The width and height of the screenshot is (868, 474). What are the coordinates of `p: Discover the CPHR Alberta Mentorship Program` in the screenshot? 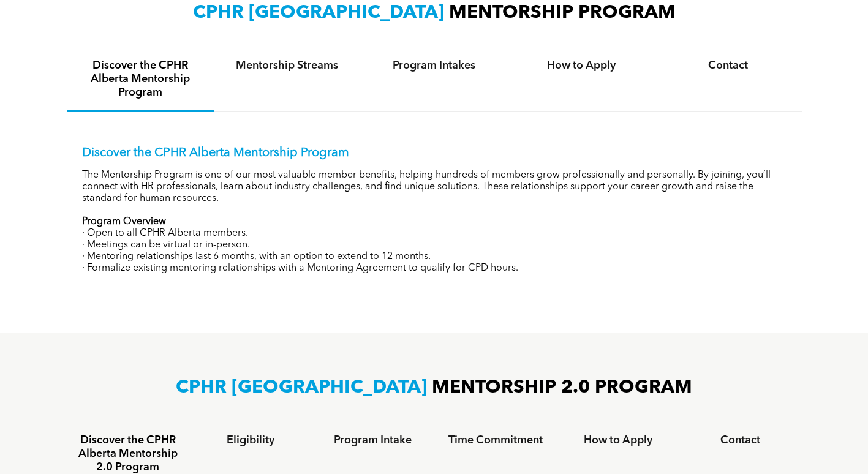 It's located at (434, 153).